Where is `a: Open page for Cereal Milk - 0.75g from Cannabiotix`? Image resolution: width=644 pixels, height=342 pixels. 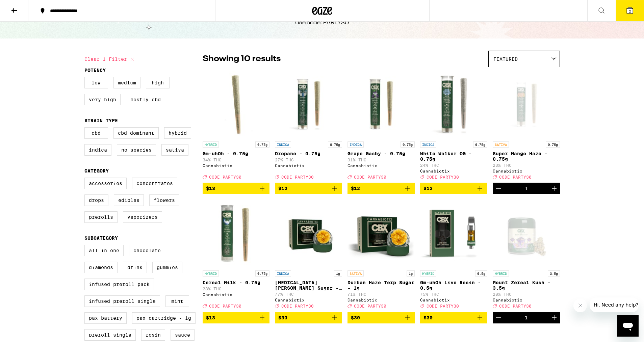 a: Open page for Cereal Milk - 0.75g from Cannabiotix is located at coordinates (236, 256).